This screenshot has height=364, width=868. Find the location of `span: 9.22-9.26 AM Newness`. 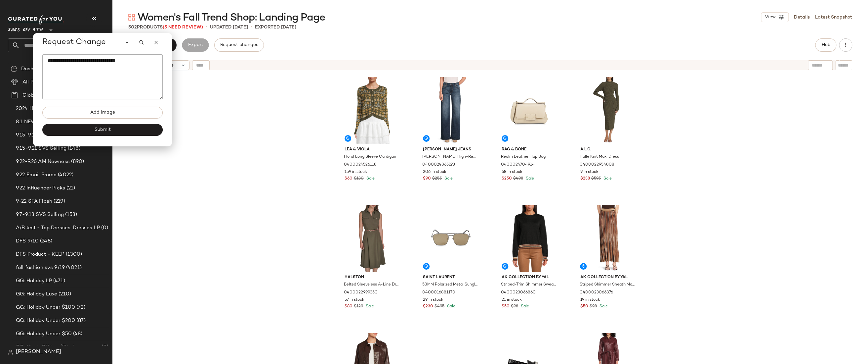

span: 9.22-9.26 AM Newness is located at coordinates (43, 161).